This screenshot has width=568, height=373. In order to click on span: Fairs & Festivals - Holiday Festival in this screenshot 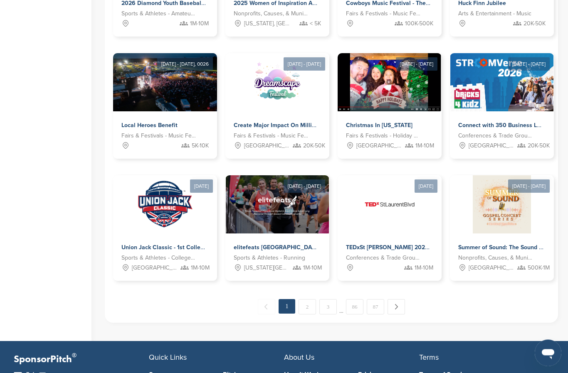, I will do `click(383, 136)`.